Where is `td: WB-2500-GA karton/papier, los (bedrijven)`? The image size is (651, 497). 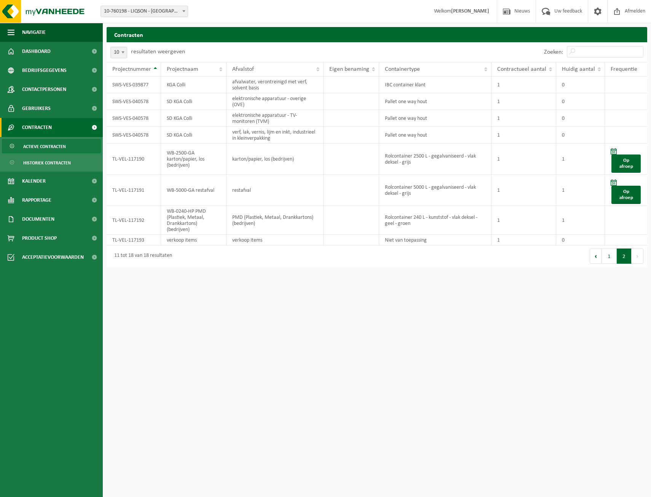
td: WB-2500-GA karton/papier, los (bedrijven) is located at coordinates (194, 159).